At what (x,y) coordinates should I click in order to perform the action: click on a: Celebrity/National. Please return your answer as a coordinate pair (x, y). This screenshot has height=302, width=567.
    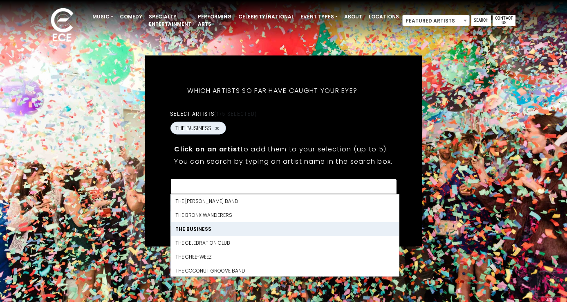
    Looking at the image, I should click on (266, 17).